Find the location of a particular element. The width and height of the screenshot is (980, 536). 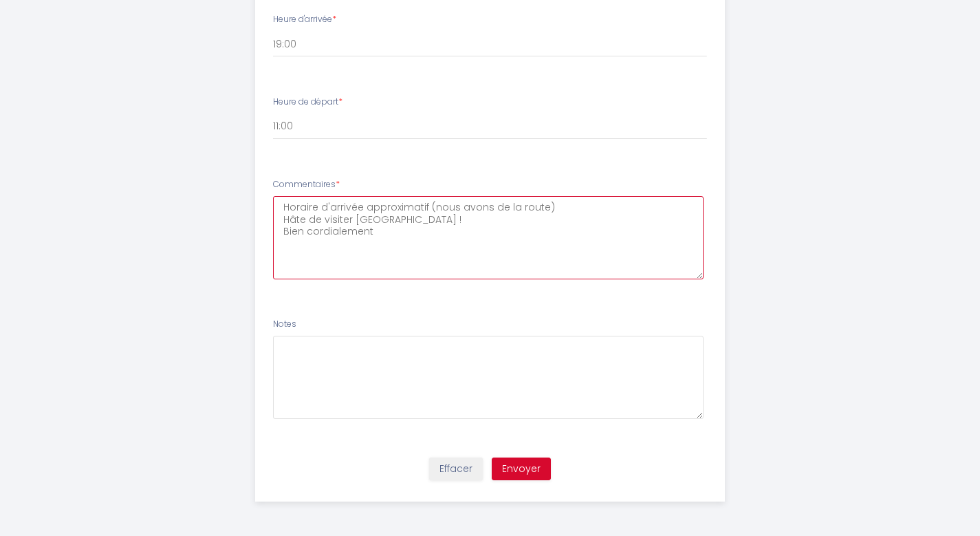

label: Heure de départ is located at coordinates (307, 102).